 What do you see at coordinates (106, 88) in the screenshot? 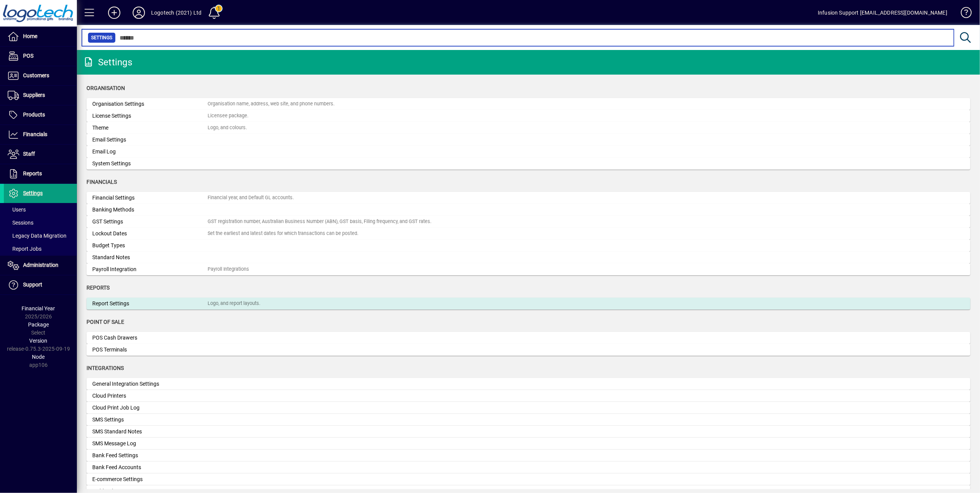
I see `span: Organisation` at bounding box center [106, 88].